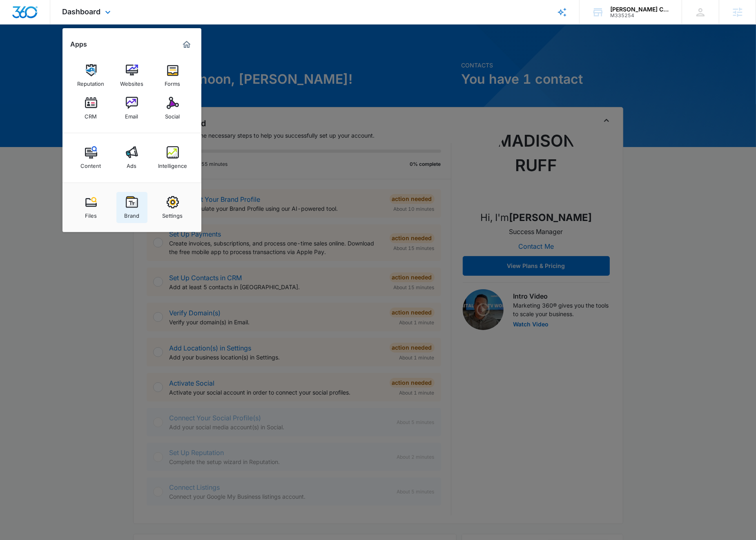 Image resolution: width=756 pixels, height=540 pixels. I want to click on div: Reputation, so click(91, 82).